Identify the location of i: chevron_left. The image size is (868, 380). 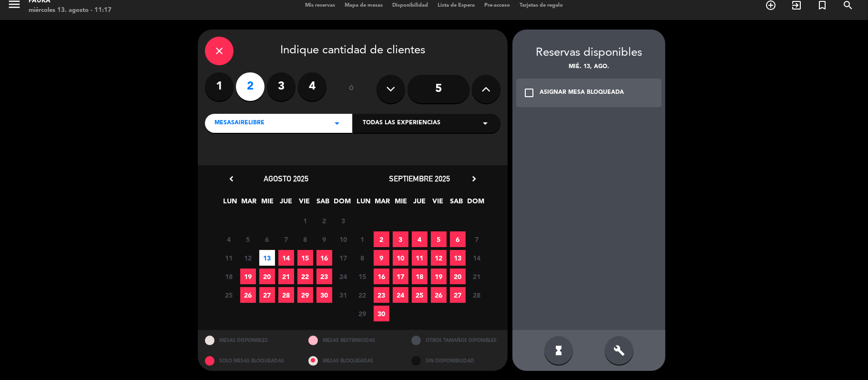
(231, 179).